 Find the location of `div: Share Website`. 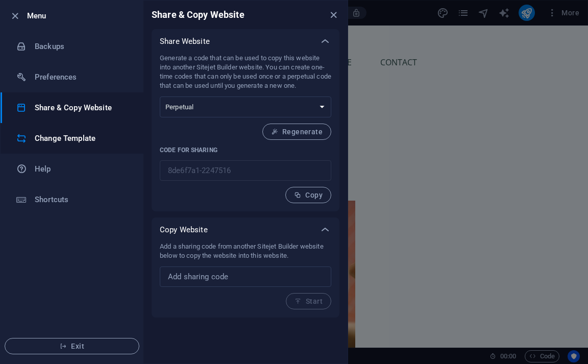

div: Share Website is located at coordinates (245, 41).